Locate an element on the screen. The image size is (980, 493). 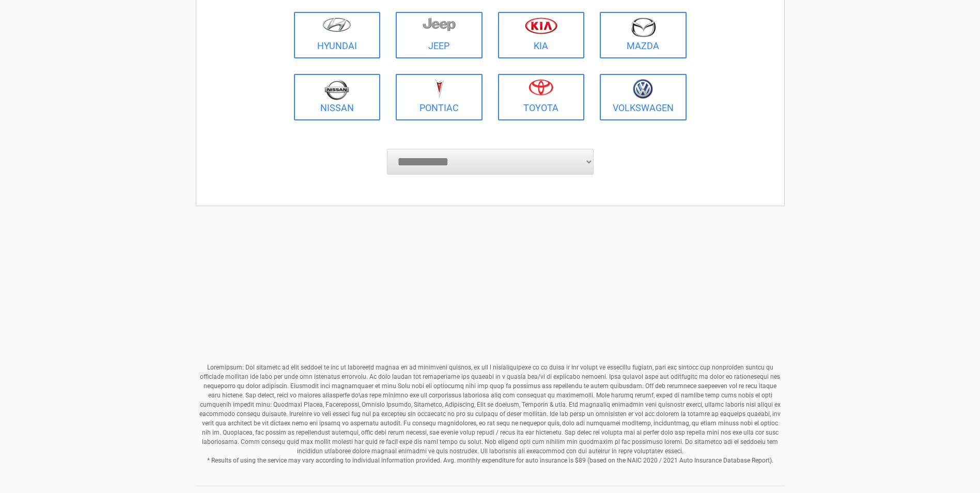
a: Kia is located at coordinates (541, 35).